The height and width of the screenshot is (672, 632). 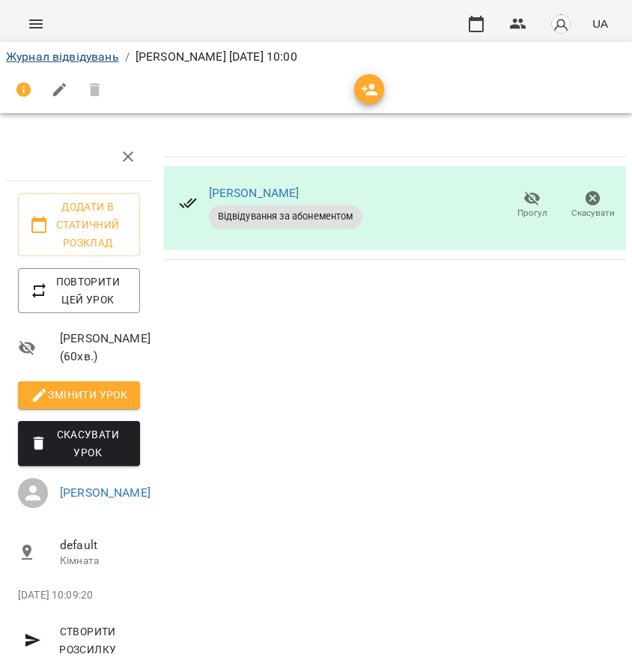 What do you see at coordinates (561, 24) in the screenshot?
I see `img: avatar_s.png` at bounding box center [561, 24].